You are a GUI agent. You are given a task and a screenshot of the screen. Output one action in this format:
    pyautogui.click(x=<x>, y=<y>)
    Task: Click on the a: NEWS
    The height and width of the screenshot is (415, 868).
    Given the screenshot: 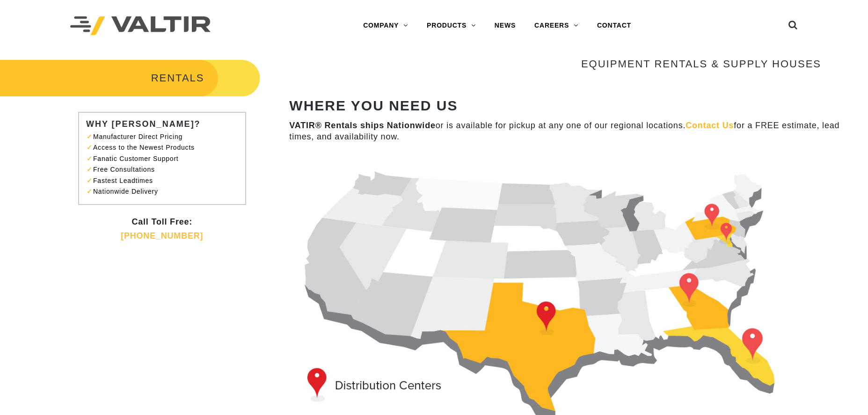 What is the action you would take?
    pyautogui.click(x=505, y=26)
    